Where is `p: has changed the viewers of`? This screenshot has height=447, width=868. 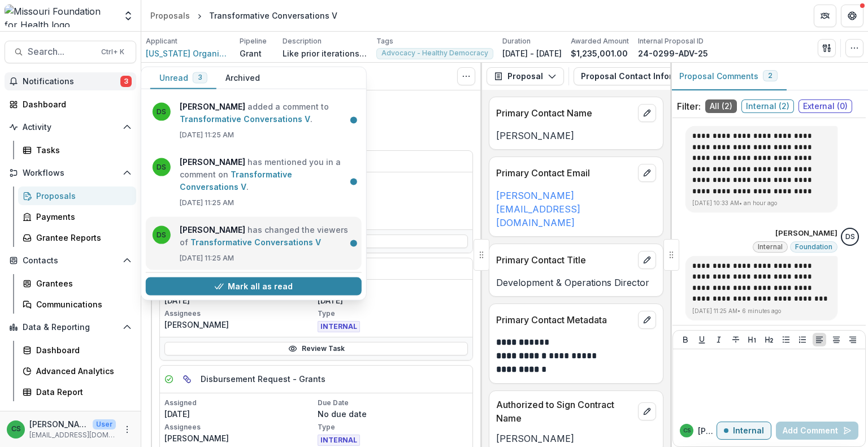
p: has changed the viewers of is located at coordinates (268, 236).